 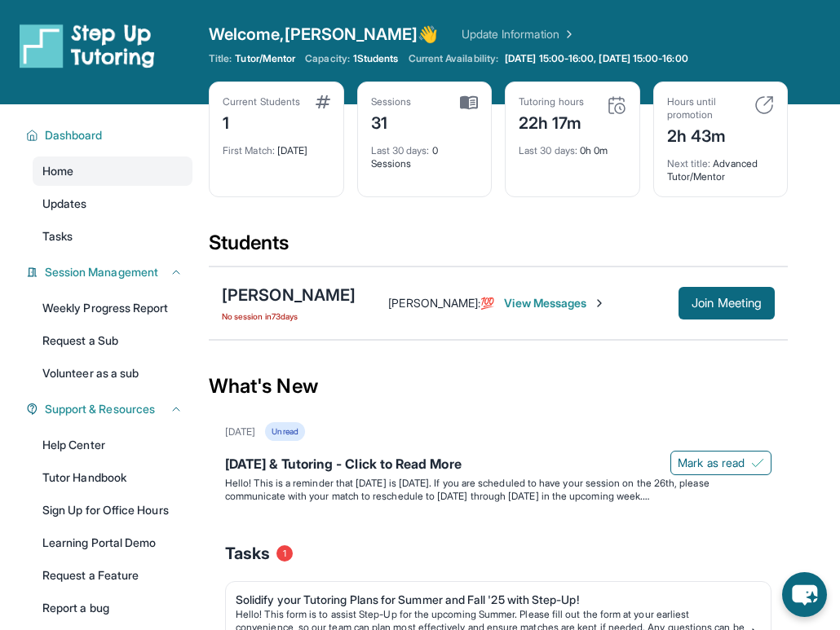 I want to click on a: Updates, so click(x=113, y=204).